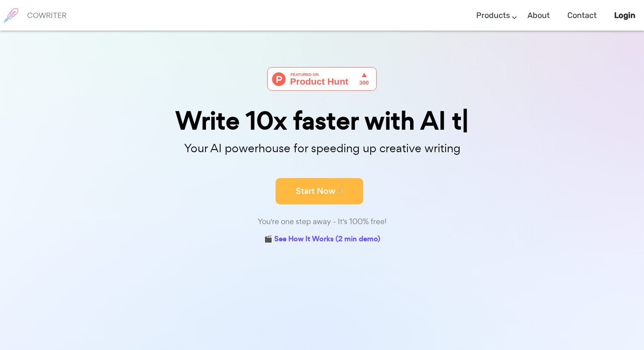 The image size is (644, 350). I want to click on div: Write 10x faster with AI t, so click(322, 121).